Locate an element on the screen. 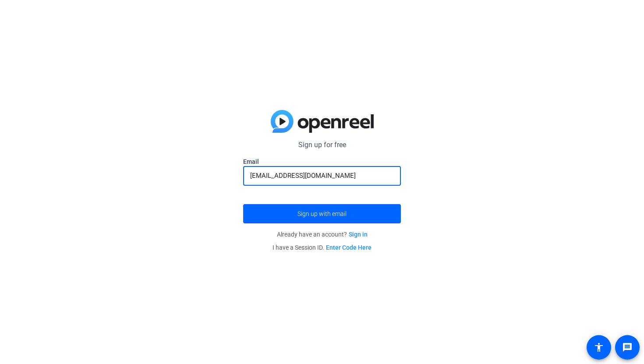  img: blue-gradient.svg is located at coordinates (322, 121).